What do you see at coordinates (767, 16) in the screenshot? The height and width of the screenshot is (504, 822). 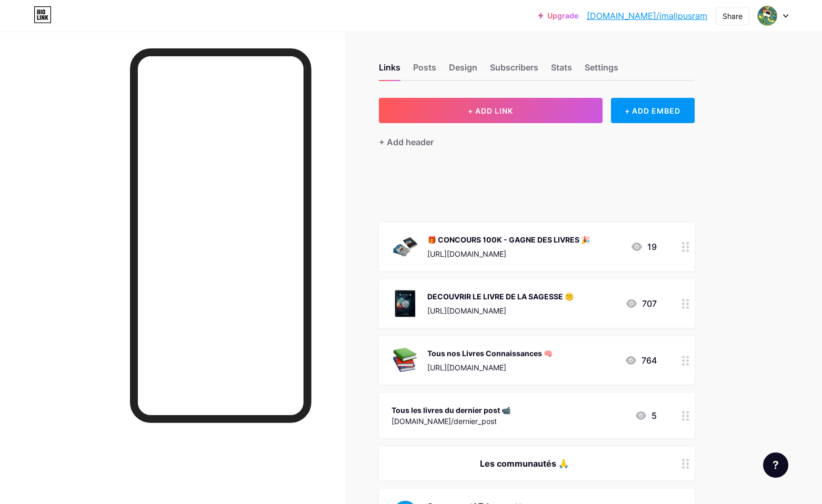 I see `img: imalipusram` at bounding box center [767, 16].